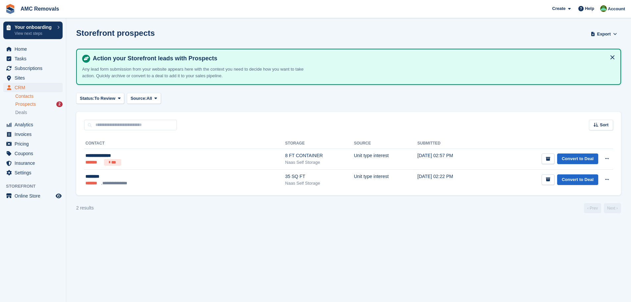 This screenshot has width=631, height=302. What do you see at coordinates (33, 30) in the screenshot?
I see `a: Your onboarding View next steps` at bounding box center [33, 30].